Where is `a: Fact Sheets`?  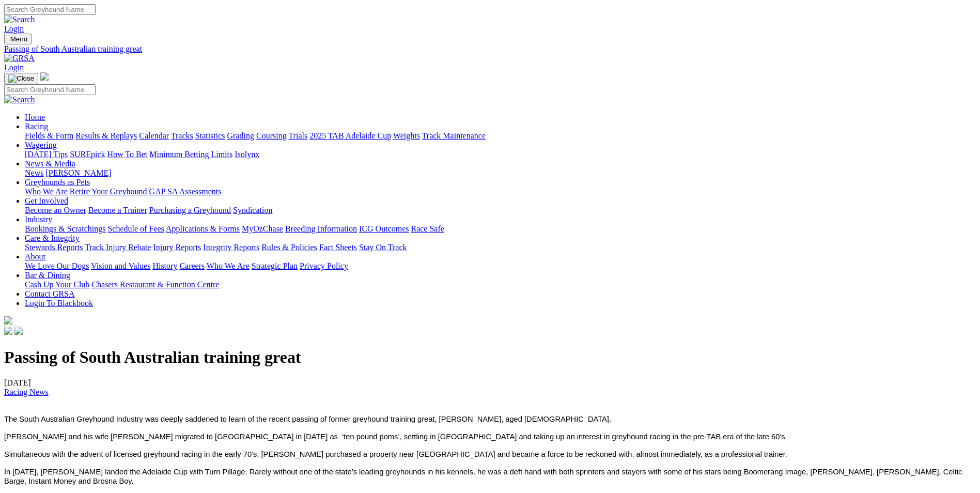
a: Fact Sheets is located at coordinates (338, 247).